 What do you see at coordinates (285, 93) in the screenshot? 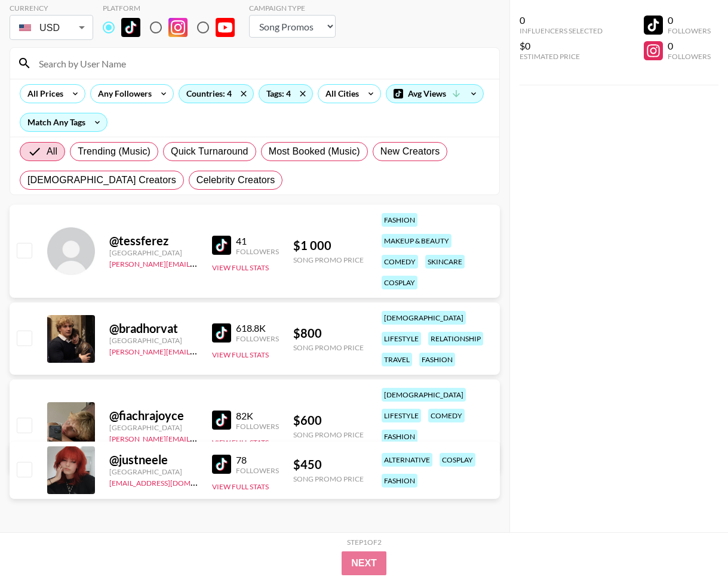
I see `div: Tags: 4` at bounding box center [285, 93].